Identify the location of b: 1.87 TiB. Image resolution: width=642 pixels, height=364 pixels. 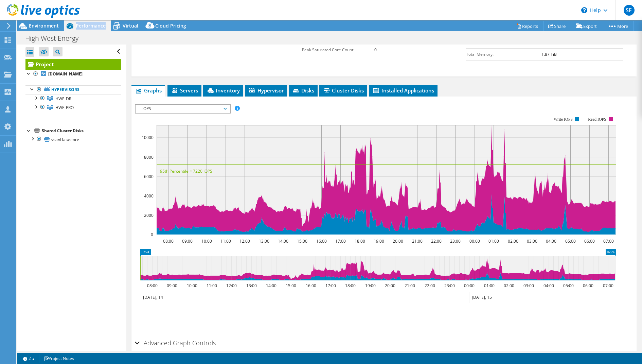
(549, 54).